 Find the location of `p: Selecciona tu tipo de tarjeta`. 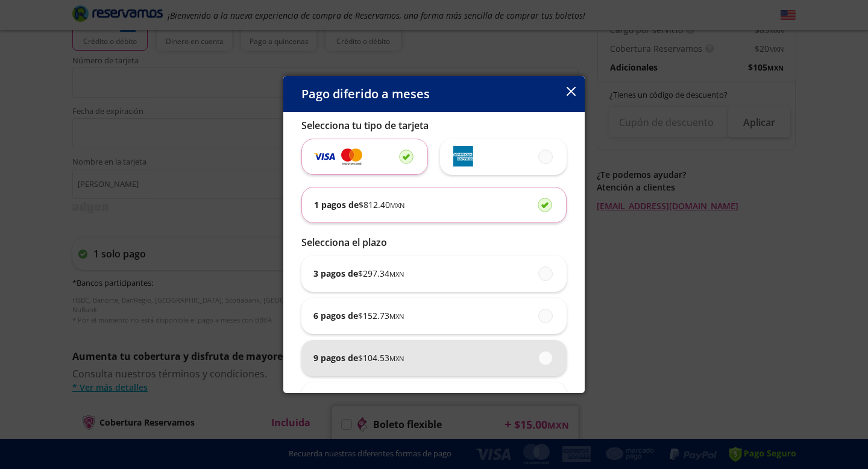

p: Selecciona tu tipo de tarjeta is located at coordinates (434, 125).